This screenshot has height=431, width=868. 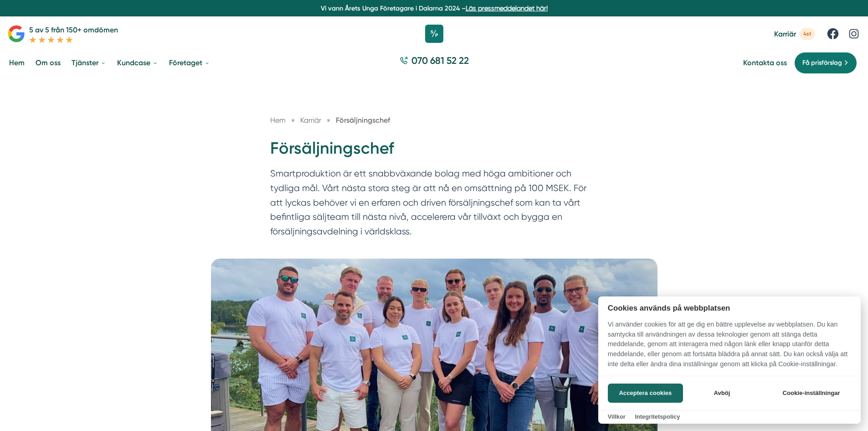 I want to click on h2: Cookies används på webbplatsen, so click(x=730, y=308).